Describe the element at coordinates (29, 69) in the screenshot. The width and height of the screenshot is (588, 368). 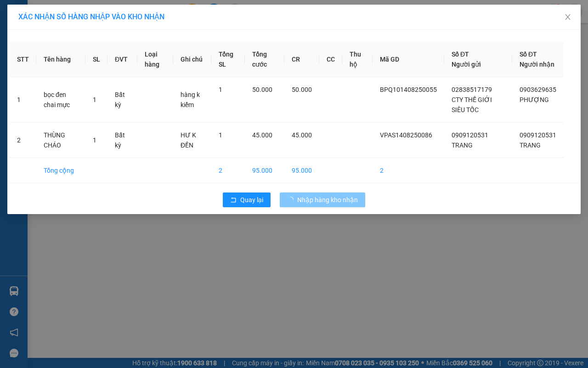
I see `span: In ngày:` at that location.